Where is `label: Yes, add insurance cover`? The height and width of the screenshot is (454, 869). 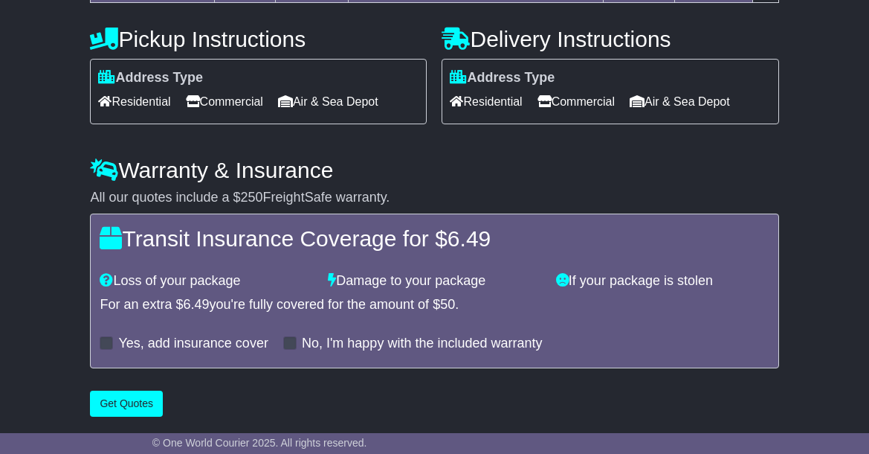 label: Yes, add insurance cover is located at coordinates (193, 344).